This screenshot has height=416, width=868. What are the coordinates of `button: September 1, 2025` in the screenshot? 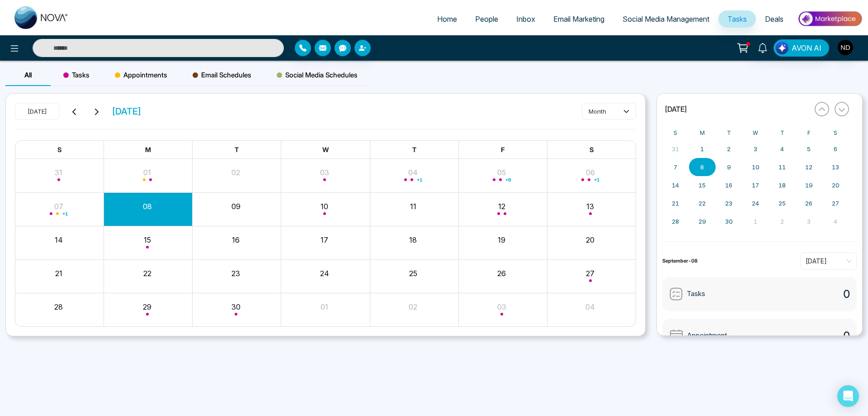 It's located at (702, 149).